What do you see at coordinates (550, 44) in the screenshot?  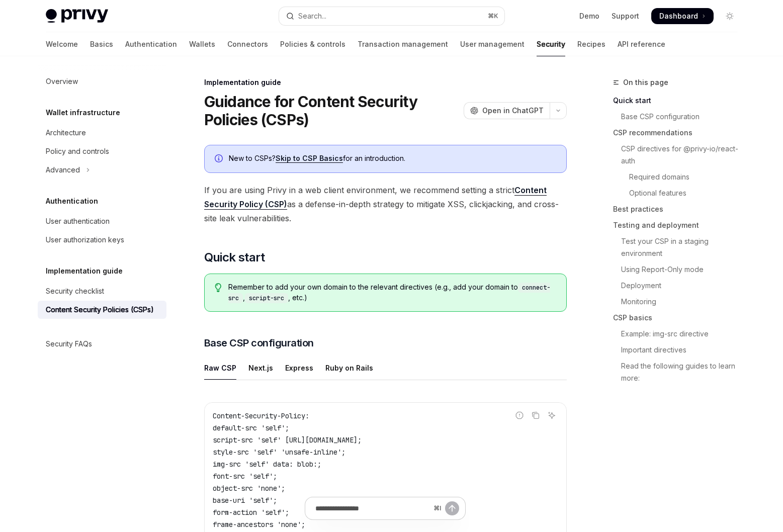 I see `a: Security` at bounding box center [550, 44].